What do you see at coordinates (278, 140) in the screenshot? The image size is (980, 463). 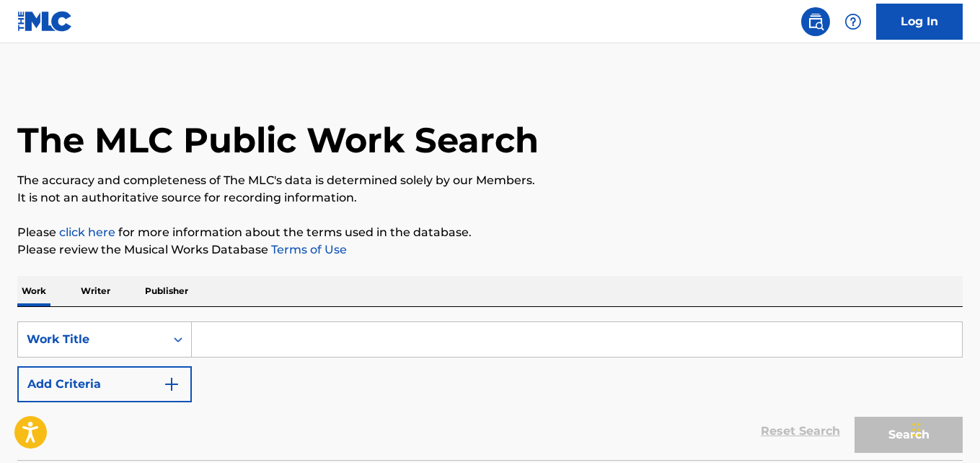 I see `h1: The MLC Public Work Search` at bounding box center [278, 140].